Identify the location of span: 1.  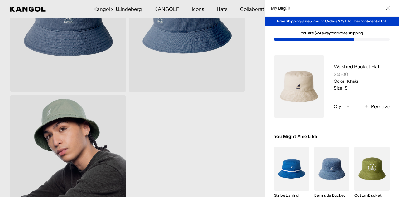
(288, 8).